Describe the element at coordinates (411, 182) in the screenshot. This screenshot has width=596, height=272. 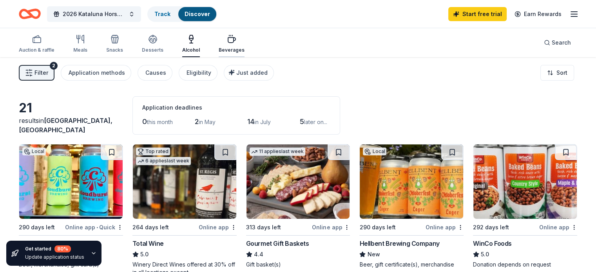
I see `img: Image for Hellbent Brewing Company` at that location.